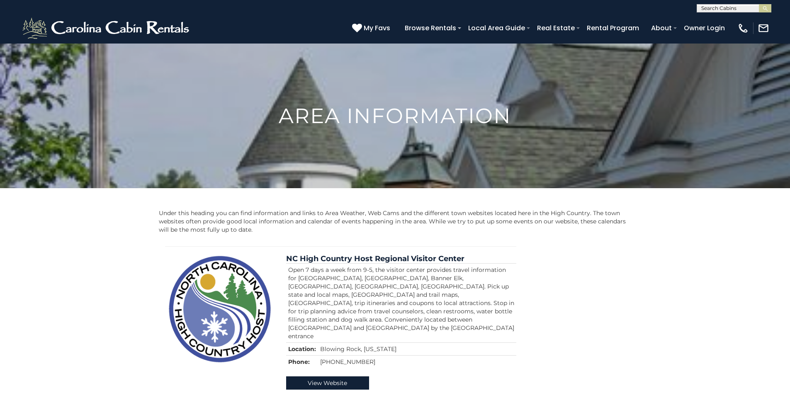 The height and width of the screenshot is (395, 790). What do you see at coordinates (299, 362) in the screenshot?
I see `strong: Phone:` at bounding box center [299, 362].